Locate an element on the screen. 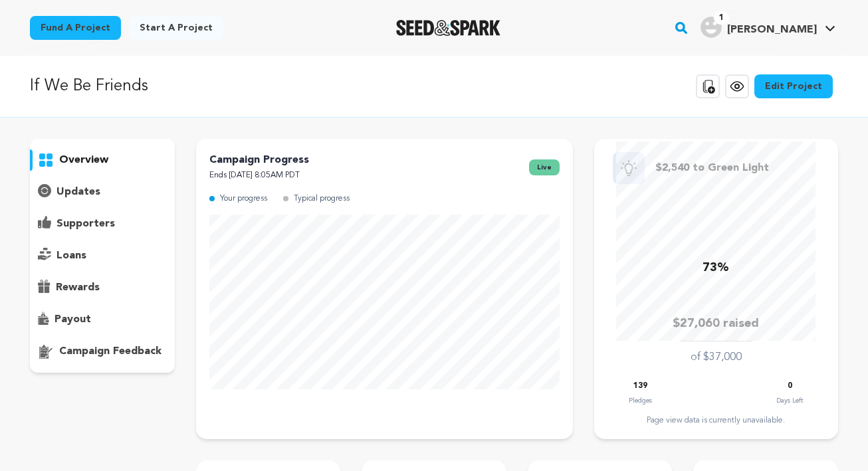 The width and height of the screenshot is (868, 471). p: payout is located at coordinates (72, 320).